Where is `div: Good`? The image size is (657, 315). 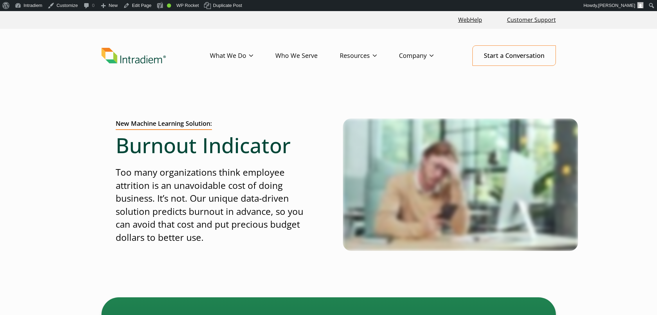
div: Good is located at coordinates (169, 6).